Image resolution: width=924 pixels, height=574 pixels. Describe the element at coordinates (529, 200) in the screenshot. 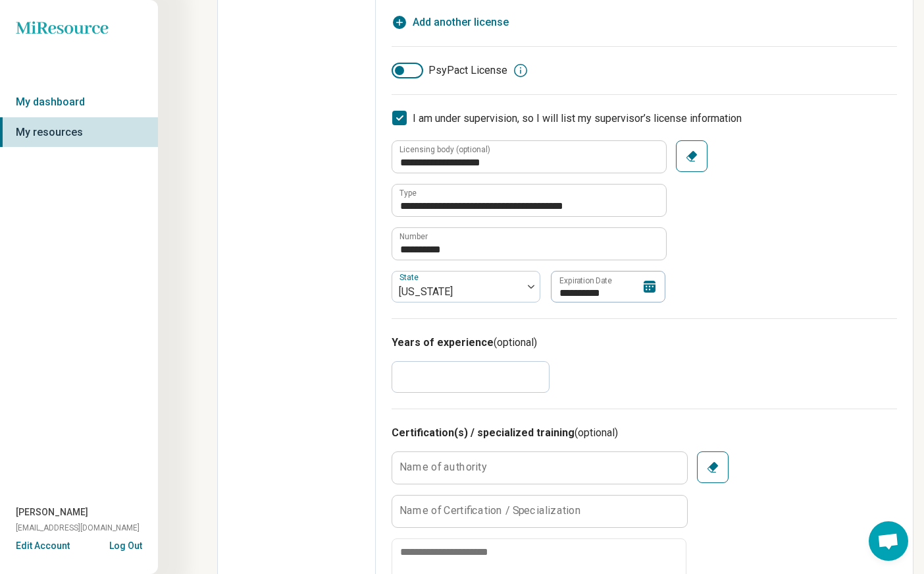

I see `input: credential.supervisorLicense.0.name` at that location.